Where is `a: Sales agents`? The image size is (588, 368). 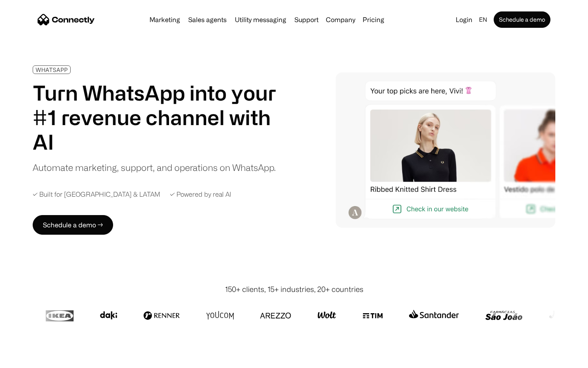 a: Sales agents is located at coordinates (207, 20).